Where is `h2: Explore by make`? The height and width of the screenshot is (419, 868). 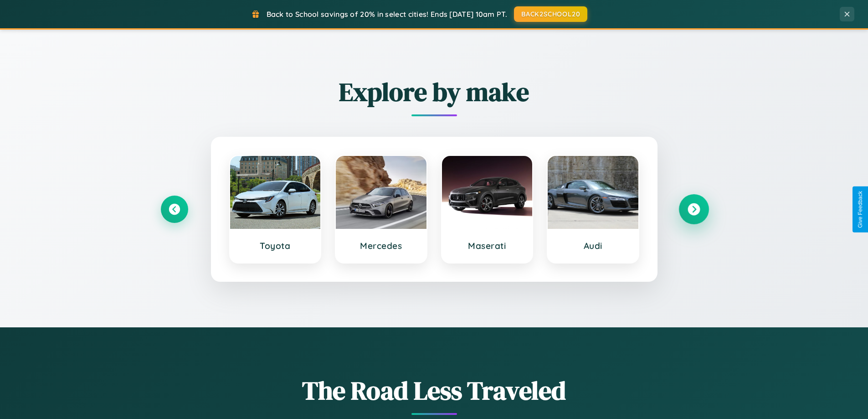
h2: Explore by make is located at coordinates (434, 92).